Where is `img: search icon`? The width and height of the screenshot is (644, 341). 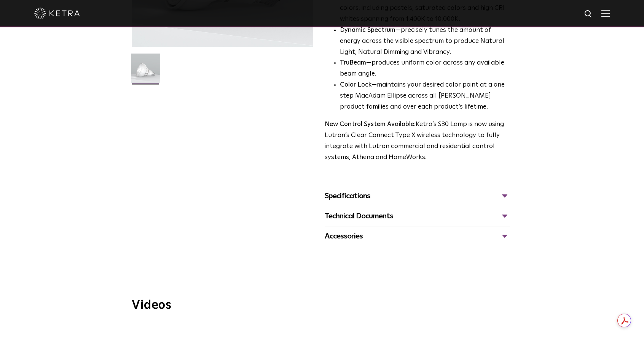 img: search icon is located at coordinates (588, 14).